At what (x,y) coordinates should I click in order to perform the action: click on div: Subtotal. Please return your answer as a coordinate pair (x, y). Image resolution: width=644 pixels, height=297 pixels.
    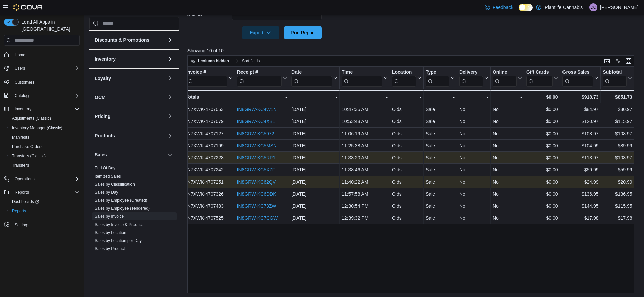
    Looking at the image, I should click on (614, 78).